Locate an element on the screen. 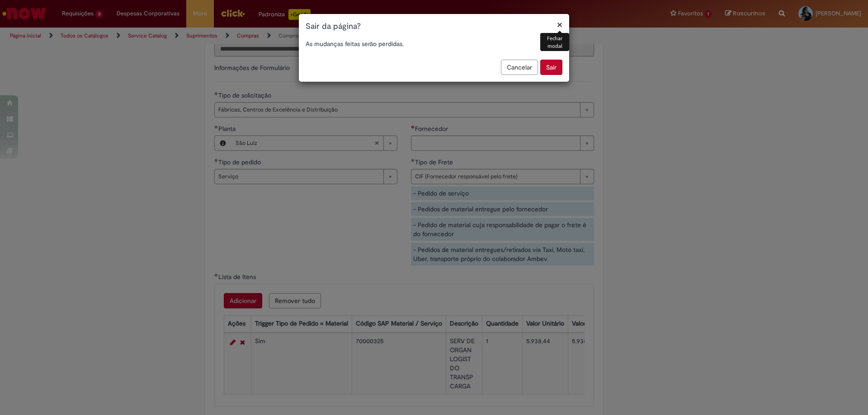 This screenshot has height=415, width=868. h1: Sair da página? is located at coordinates (434, 26).